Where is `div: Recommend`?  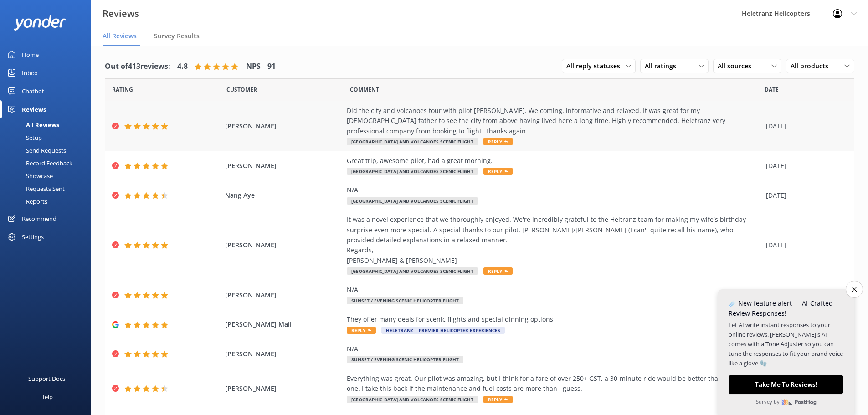 div: Recommend is located at coordinates (39, 218).